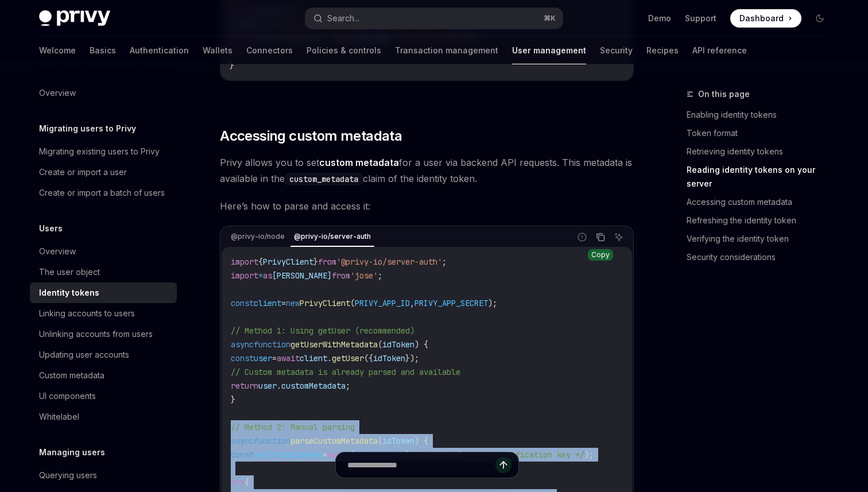  I want to click on div: The user object, so click(69, 272).